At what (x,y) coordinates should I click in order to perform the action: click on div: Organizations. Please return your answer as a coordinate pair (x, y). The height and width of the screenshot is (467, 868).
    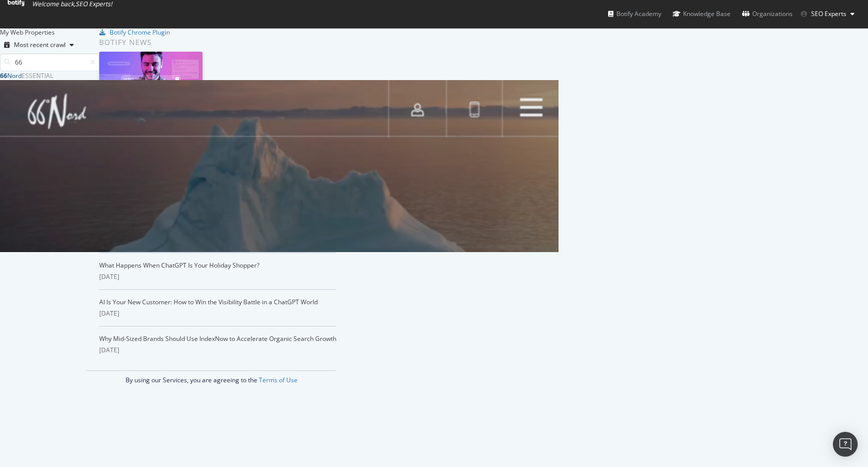
    Looking at the image, I should click on (767, 14).